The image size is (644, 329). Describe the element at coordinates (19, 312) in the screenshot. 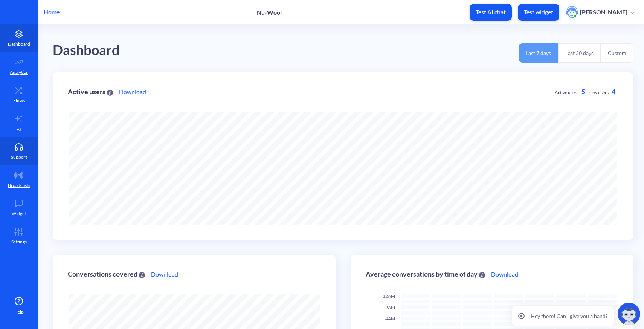

I see `span: Help` at that location.